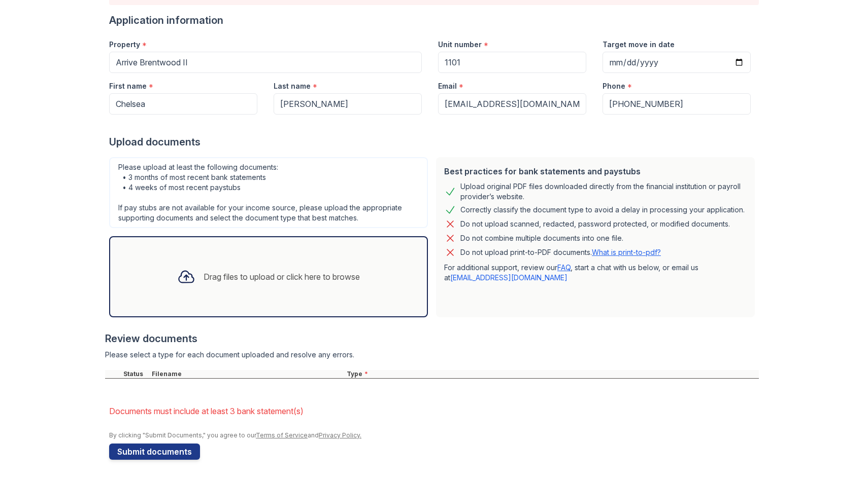 The image size is (868, 480). What do you see at coordinates (564, 267) in the screenshot?
I see `a: FAQ` at bounding box center [564, 267].